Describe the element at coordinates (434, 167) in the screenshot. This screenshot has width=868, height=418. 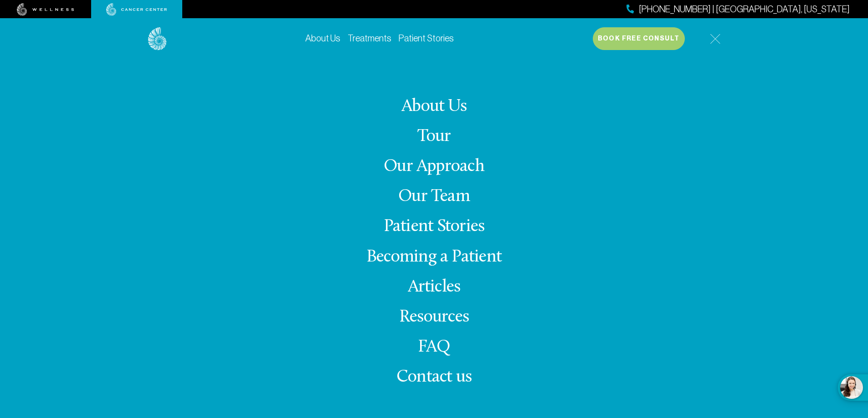
I see `a: Our Approach` at that location.